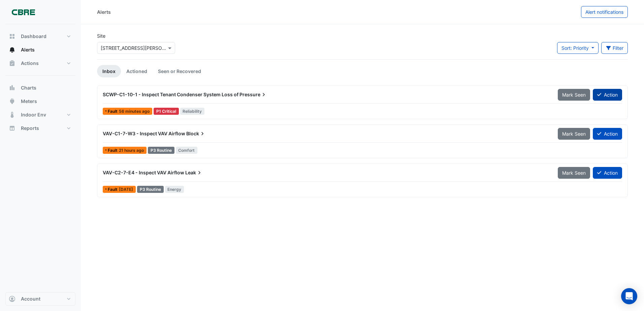  Describe the element at coordinates (170, 94) in the screenshot. I see `span: SCWP-C1-10-1 - Inspect Tenant Condenser System Loss of` at that location.